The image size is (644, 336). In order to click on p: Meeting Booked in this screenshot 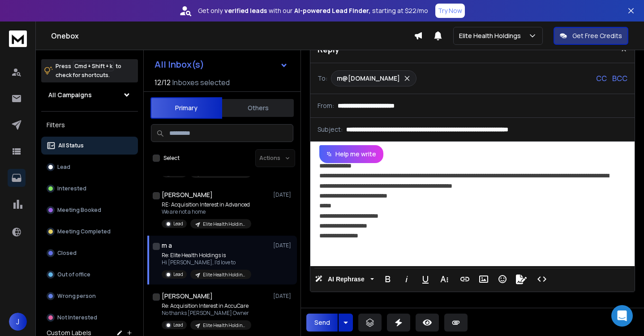, I will do `click(79, 210)`.